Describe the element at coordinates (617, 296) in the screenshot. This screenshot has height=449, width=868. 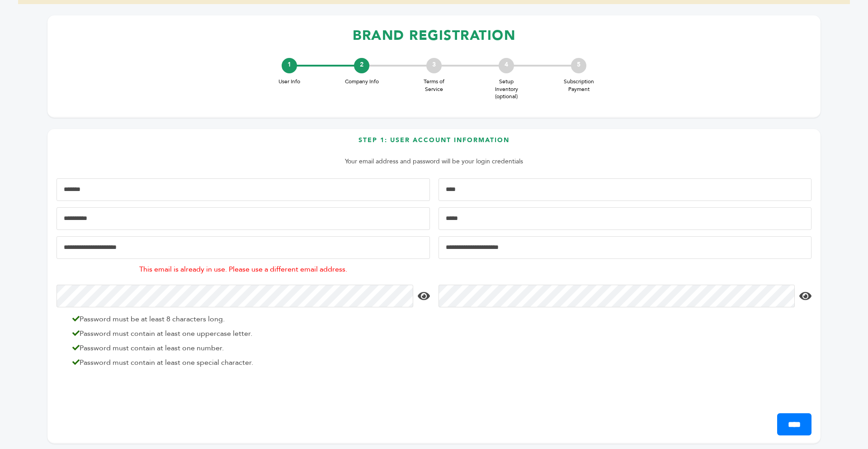
I see `input: Confirm Password*` at that location.